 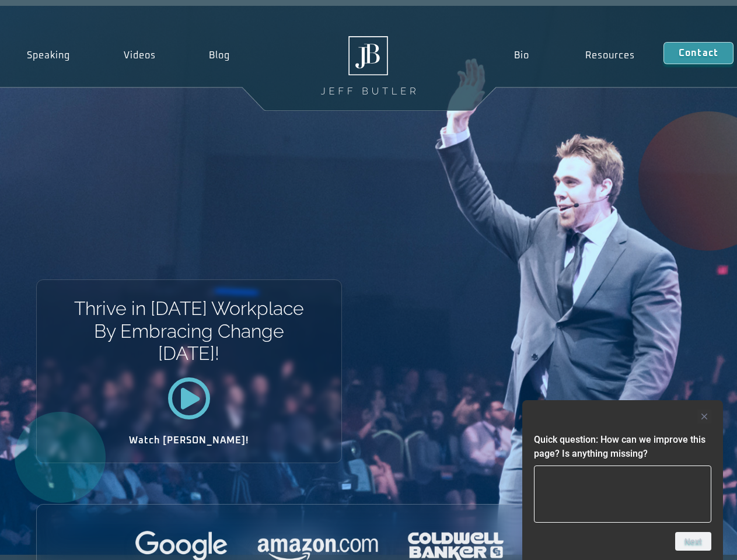 I want to click on a: Contact, so click(x=698, y=53).